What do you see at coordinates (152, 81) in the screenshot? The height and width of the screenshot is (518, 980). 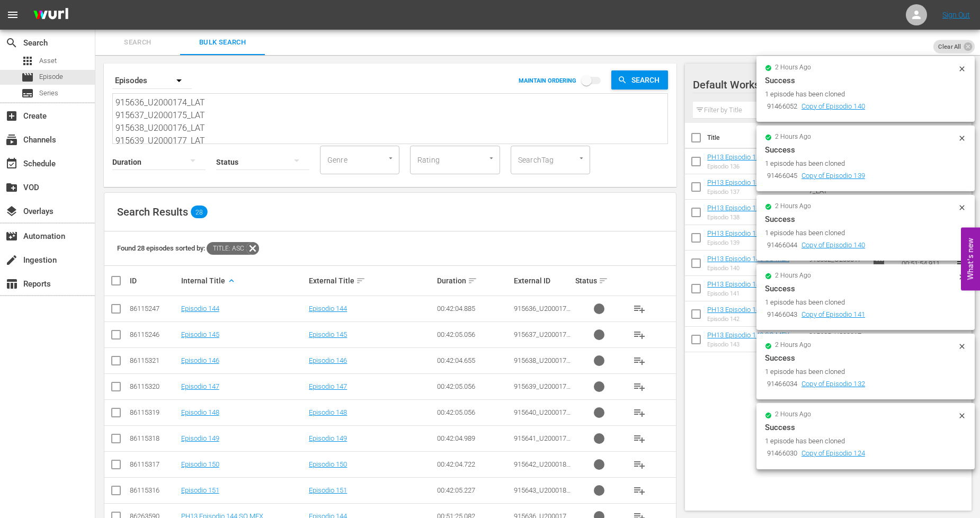 I see `div: Episodes` at bounding box center [152, 81].